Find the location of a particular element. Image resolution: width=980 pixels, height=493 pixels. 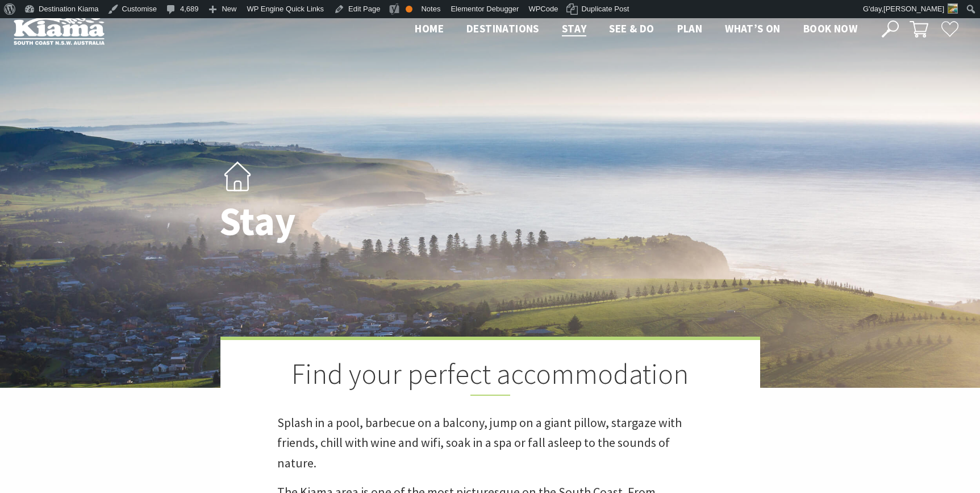

img: Kiama Logo is located at coordinates (59, 29).